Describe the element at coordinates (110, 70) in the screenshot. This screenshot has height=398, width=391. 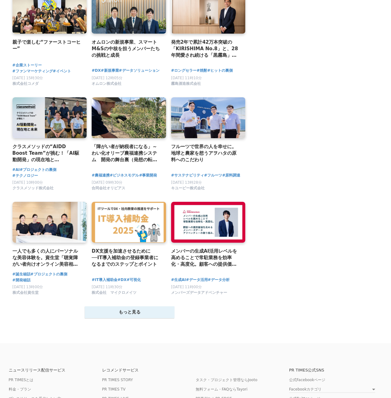
I see `a: #新規事業` at that location.